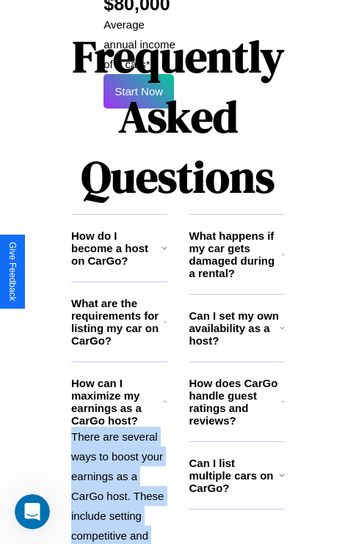 The width and height of the screenshot is (356, 544). I want to click on h3: How can I maximize my earnings as a CarGo host?, so click(117, 402).